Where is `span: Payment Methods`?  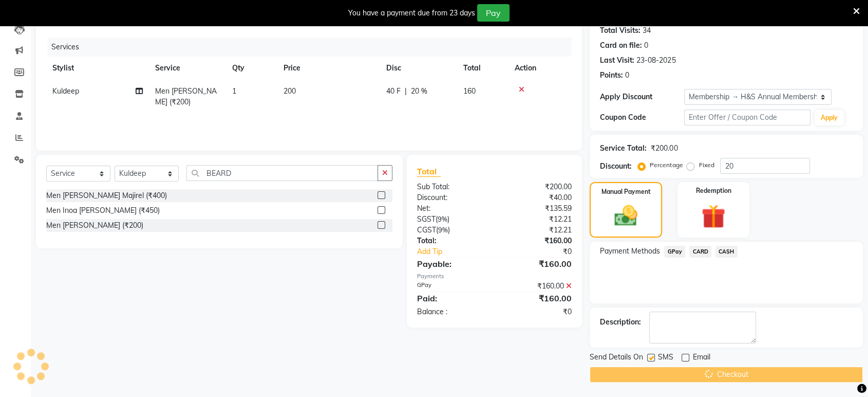 span: Payment Methods is located at coordinates (630, 251).